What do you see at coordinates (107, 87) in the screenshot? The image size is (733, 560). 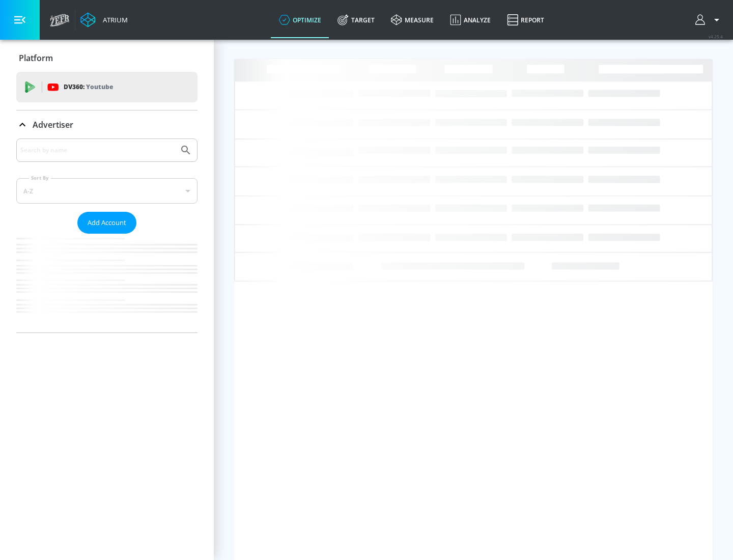 I see `div: DV360: Youtube` at bounding box center [107, 87].